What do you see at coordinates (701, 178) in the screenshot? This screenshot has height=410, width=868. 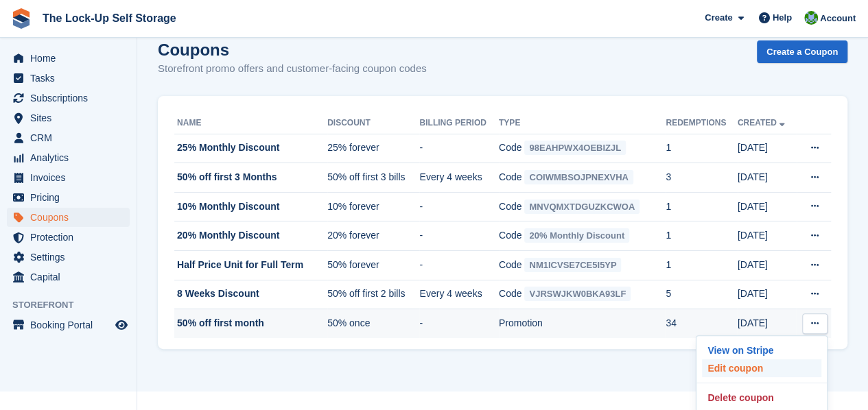 I see `td: 3` at bounding box center [701, 178].